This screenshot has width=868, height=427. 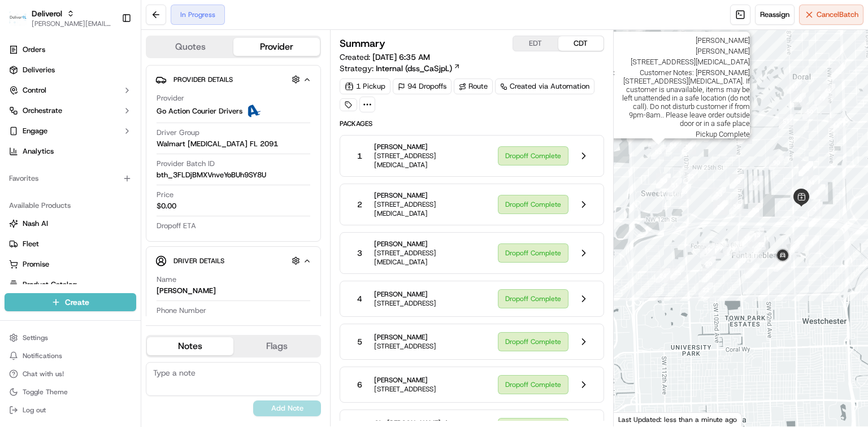 I want to click on span: Knowledge Base, so click(x=54, y=258).